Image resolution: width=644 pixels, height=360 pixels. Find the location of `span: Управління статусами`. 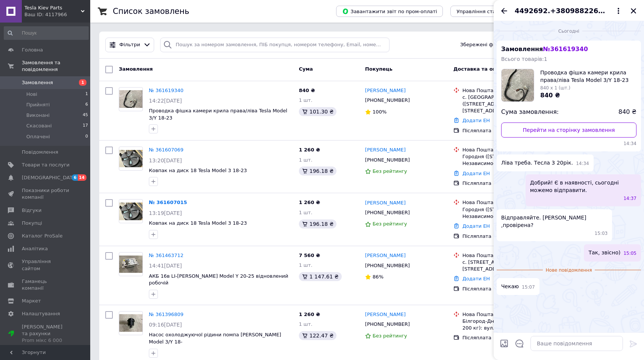

span: Управління статусами is located at coordinates (485, 11).